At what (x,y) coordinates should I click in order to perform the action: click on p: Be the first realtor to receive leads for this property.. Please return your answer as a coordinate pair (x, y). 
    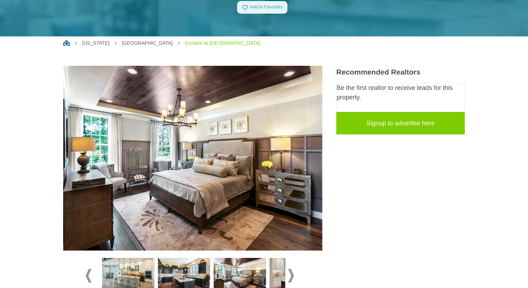
    Looking at the image, I should click on (401, 93).